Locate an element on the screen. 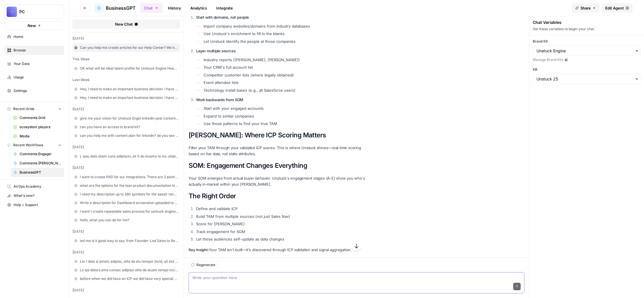  h2: SOM: Engagement Changes Everything is located at coordinates (281, 166).